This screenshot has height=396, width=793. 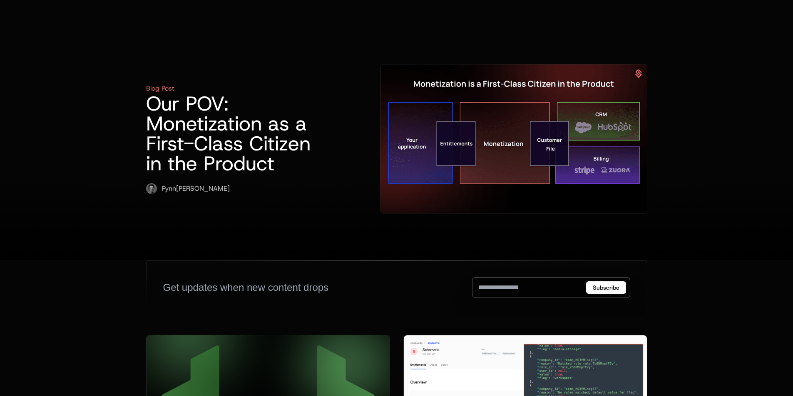 What do you see at coordinates (160, 89) in the screenshot?
I see `div: Blog Post` at bounding box center [160, 89].